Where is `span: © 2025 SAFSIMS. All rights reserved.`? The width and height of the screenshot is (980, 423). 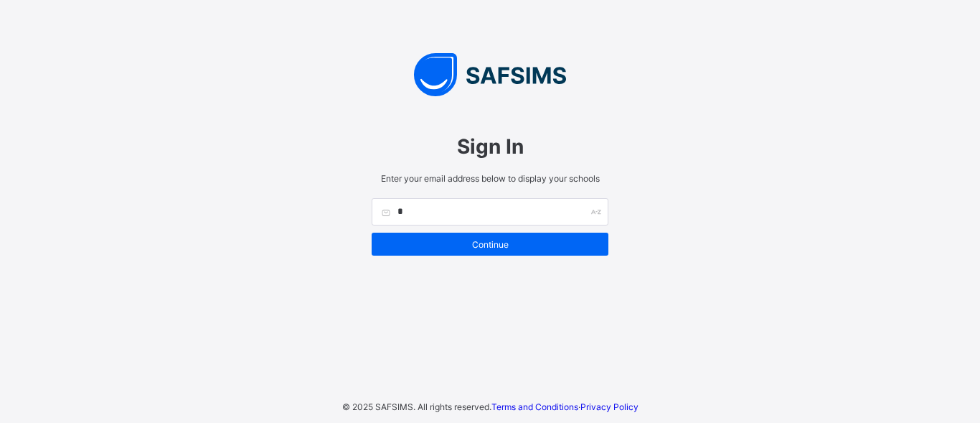 span: © 2025 SAFSIMS. All rights reserved. is located at coordinates (417, 406).